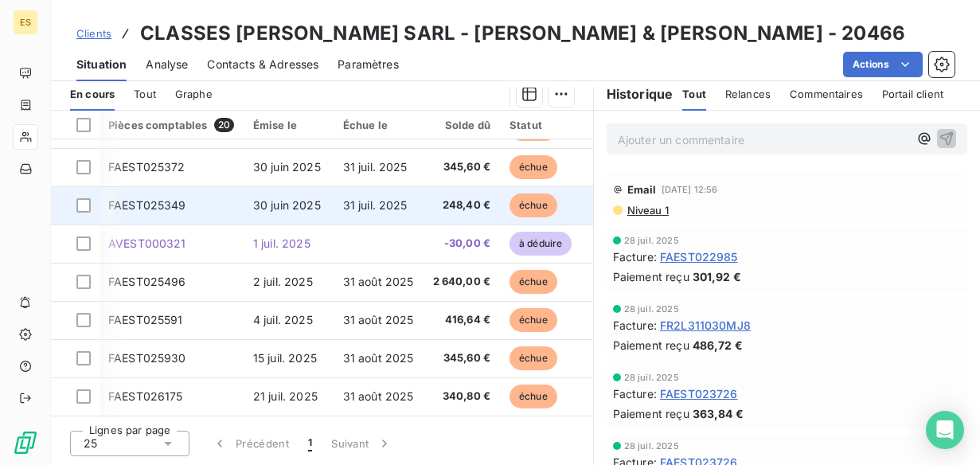 The height and width of the screenshot is (465, 980). Describe the element at coordinates (147, 204) in the screenshot. I see `span: FAEST025349` at that location.